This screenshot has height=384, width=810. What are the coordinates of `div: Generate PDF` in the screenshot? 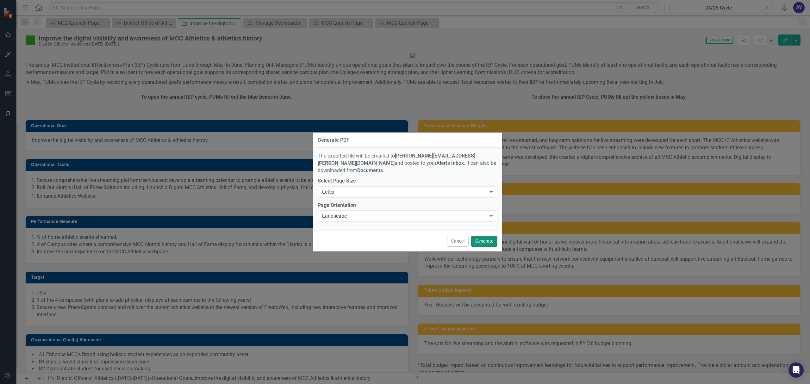 It's located at (333, 140).